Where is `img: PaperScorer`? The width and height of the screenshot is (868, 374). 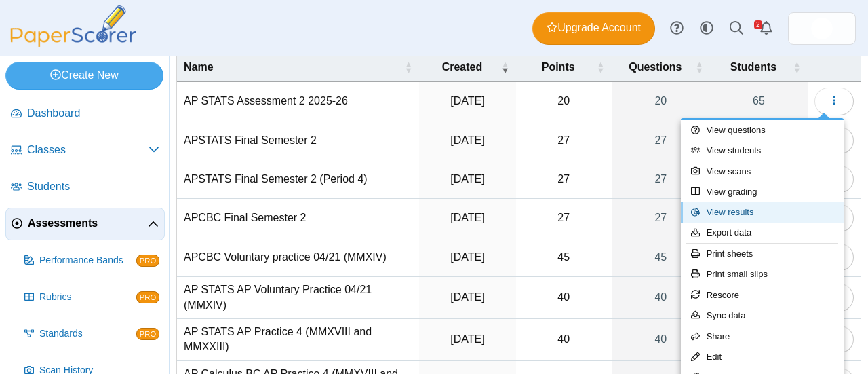 img: PaperScorer is located at coordinates (73, 26).